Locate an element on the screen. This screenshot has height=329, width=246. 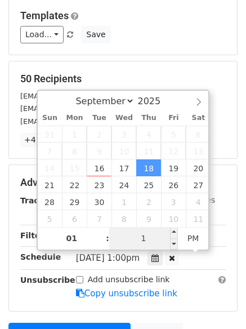
a: Load... is located at coordinates (42, 34).